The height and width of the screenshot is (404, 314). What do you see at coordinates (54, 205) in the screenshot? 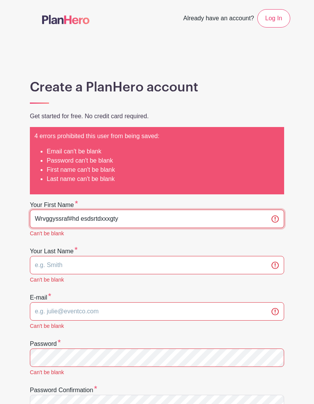
I see `label: Your first name` at bounding box center [54, 205].